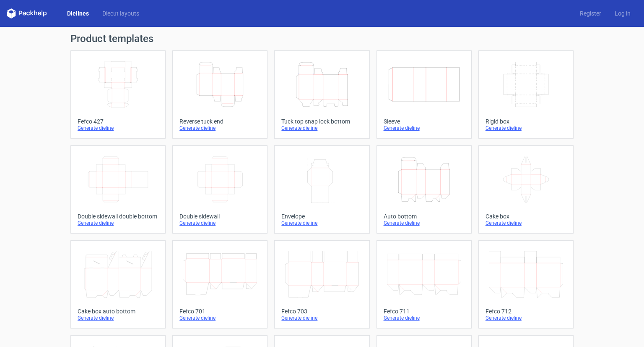 The width and height of the screenshot is (644, 347). Describe the element at coordinates (526, 189) in the screenshot. I see `a: Cake boxGenerate dieline` at that location.